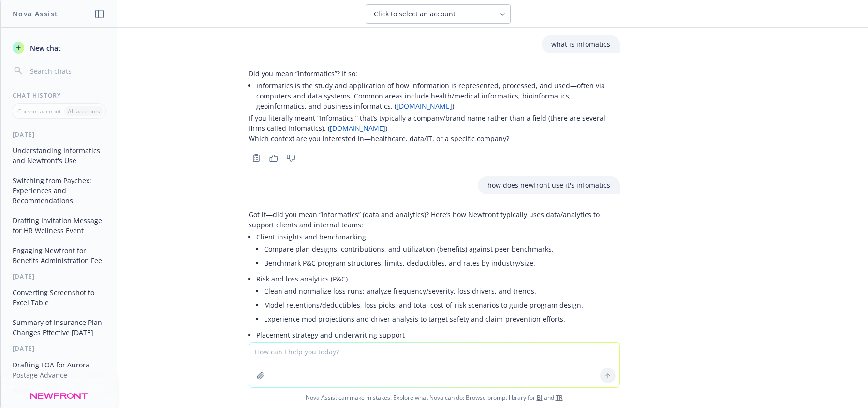  Describe the element at coordinates (442, 347) in the screenshot. I see `li: Summarize exposures and loss performance for underwriter-ready submissions.` at that location.